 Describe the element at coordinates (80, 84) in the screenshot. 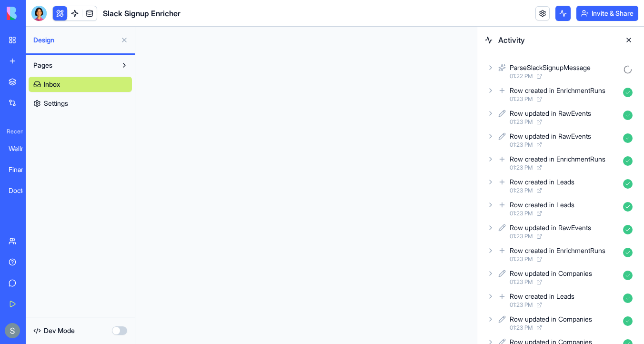

I see `a: Inbox` at that location.